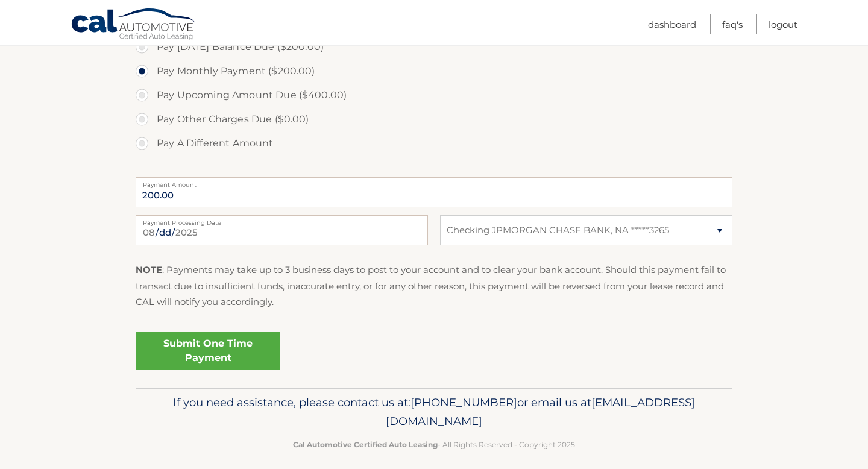 The image size is (868, 469). What do you see at coordinates (134, 25) in the screenshot?
I see `a: Cal Automotive` at bounding box center [134, 25].